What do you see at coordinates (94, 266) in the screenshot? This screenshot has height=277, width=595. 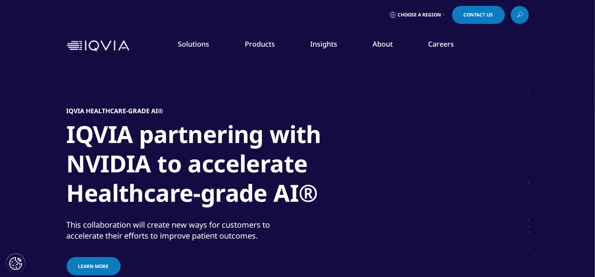 I see `span: Learn more` at bounding box center [94, 266].